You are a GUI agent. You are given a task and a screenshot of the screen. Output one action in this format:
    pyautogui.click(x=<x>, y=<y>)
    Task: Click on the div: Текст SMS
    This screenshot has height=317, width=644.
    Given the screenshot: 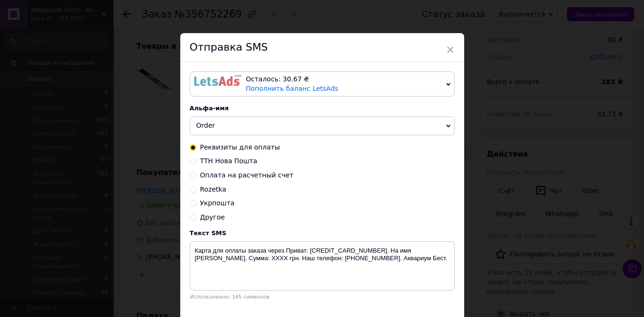 What is the action you would take?
    pyautogui.click(x=322, y=233)
    